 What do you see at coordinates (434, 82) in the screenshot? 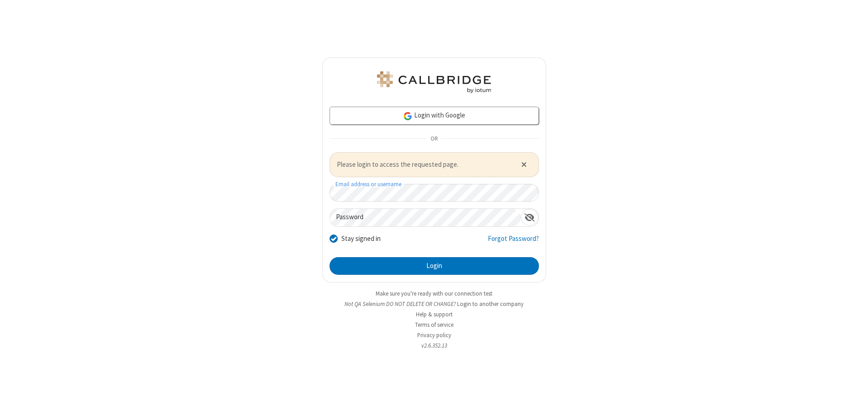
I see `img: QA Selenium DO NOT DELETE OR CHANGE` at bounding box center [434, 82].